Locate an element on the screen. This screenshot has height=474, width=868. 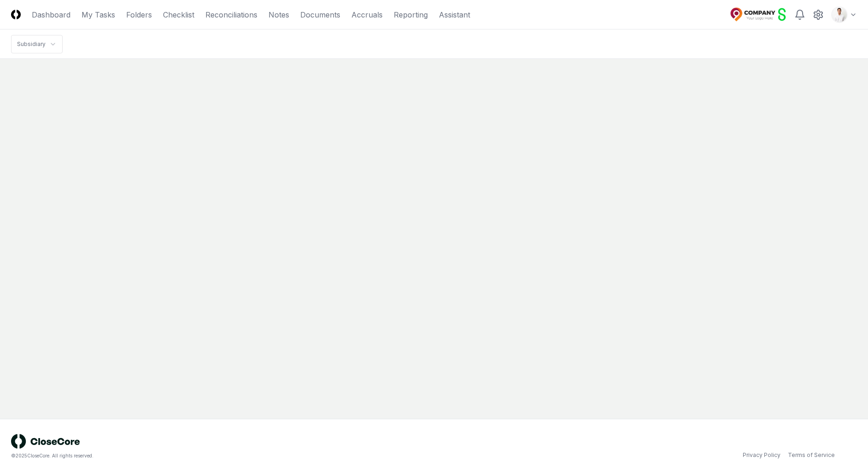
div: Subsidiary is located at coordinates (31, 44).